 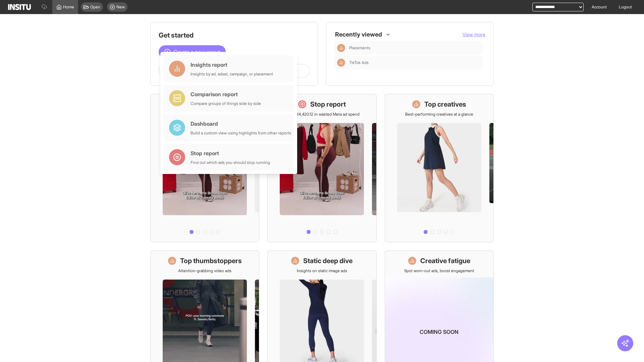 I want to click on img: Logo, so click(x=20, y=7).